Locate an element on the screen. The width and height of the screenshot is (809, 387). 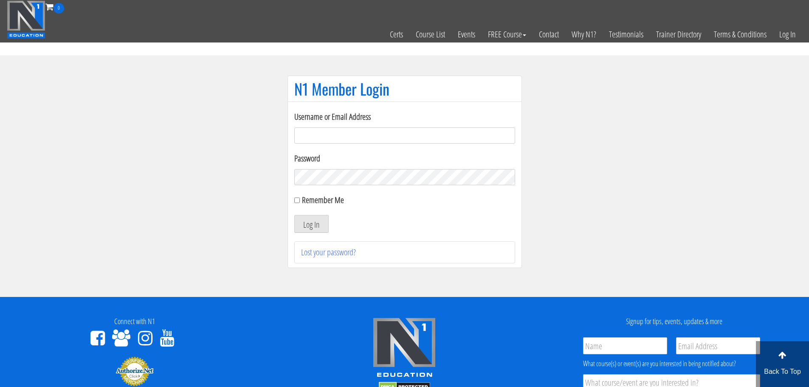
a: Certs is located at coordinates (396, 34).